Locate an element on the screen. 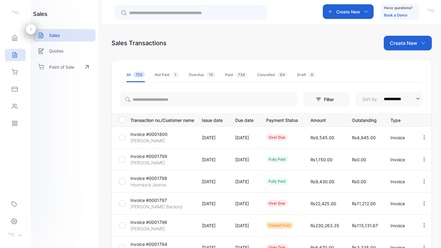 The height and width of the screenshot is (248, 441). p: Have questions? is located at coordinates (398, 8).